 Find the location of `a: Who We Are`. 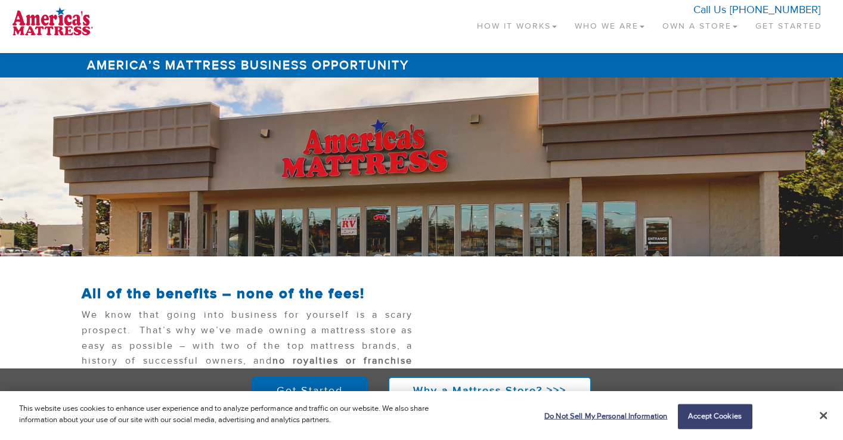

a: Who We Are is located at coordinates (610, 23).